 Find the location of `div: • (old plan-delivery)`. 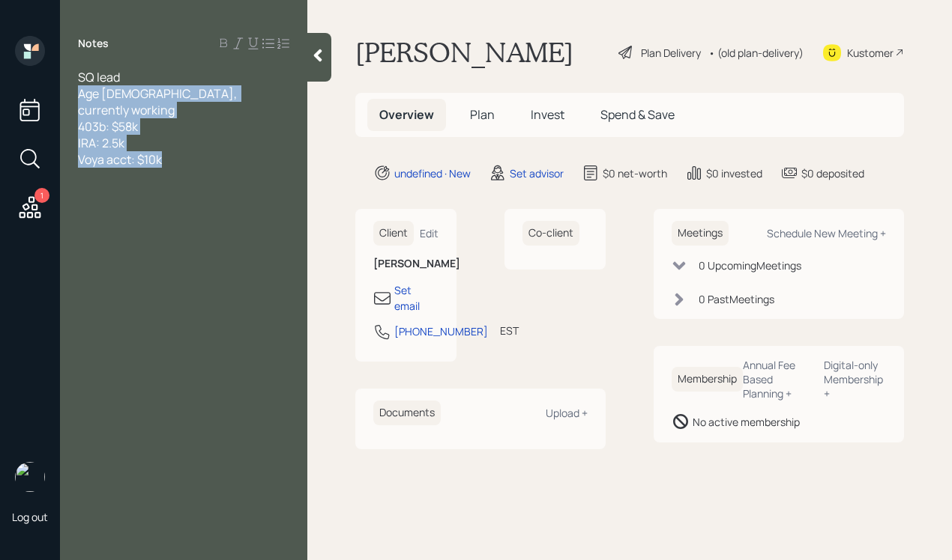

div: • (old plan-delivery) is located at coordinates (755, 52).